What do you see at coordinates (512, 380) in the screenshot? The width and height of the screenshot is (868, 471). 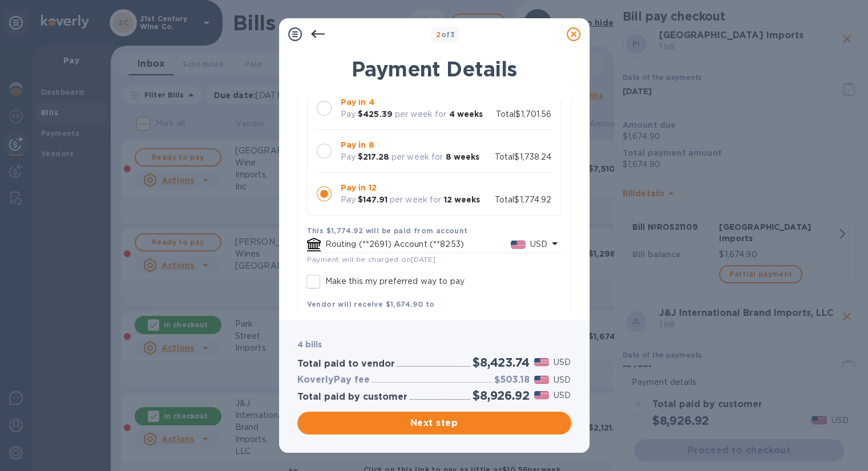 I see `h3: $503.18` at bounding box center [512, 380].